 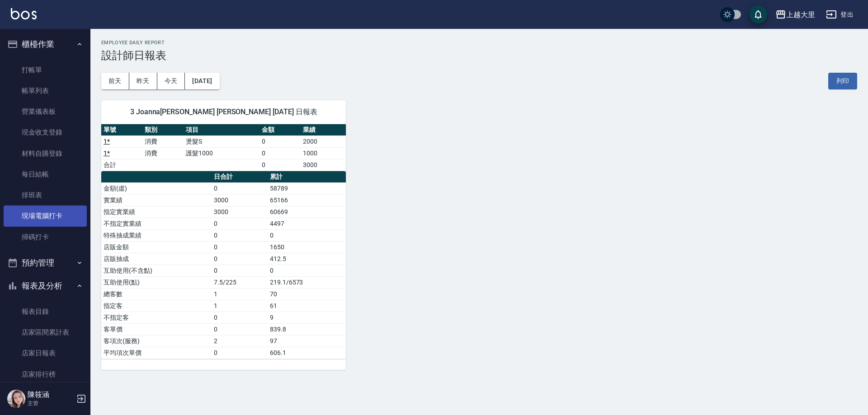 I want to click on td: 7.5/225, so click(x=239, y=282).